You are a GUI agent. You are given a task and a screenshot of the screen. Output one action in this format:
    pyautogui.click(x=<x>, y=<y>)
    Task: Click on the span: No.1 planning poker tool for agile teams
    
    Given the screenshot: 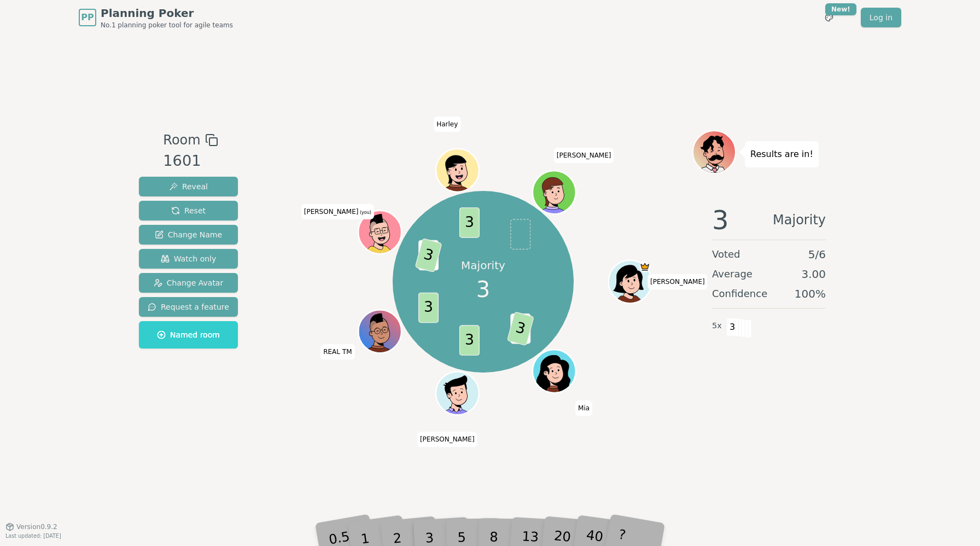 What is the action you would take?
    pyautogui.click(x=167, y=25)
    